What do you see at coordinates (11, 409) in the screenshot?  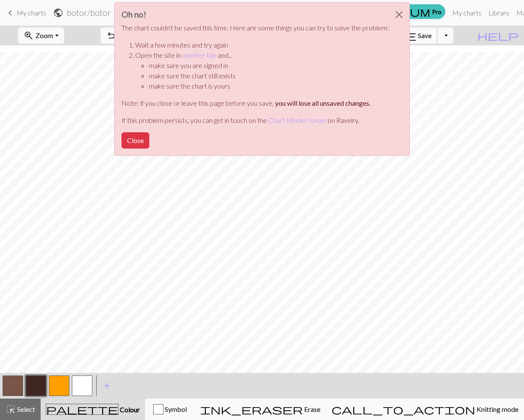 I see `span: highlight_alt` at bounding box center [11, 409].